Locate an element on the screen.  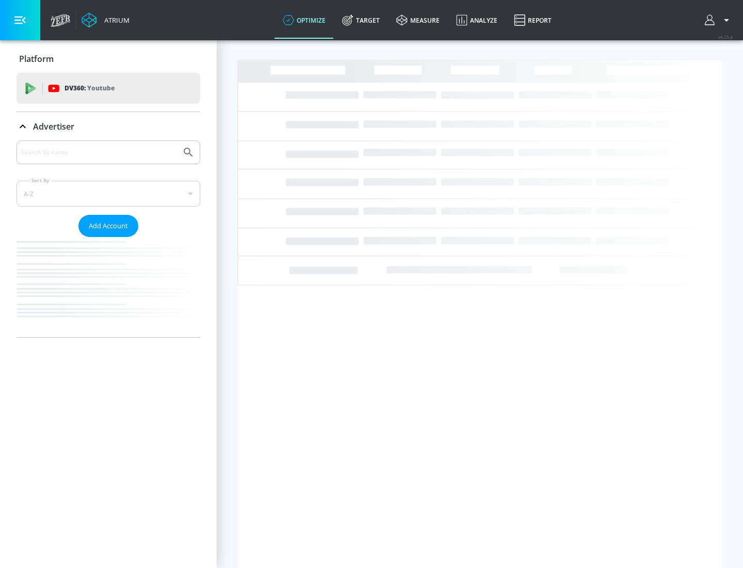
p: Advertiser is located at coordinates (54, 126).